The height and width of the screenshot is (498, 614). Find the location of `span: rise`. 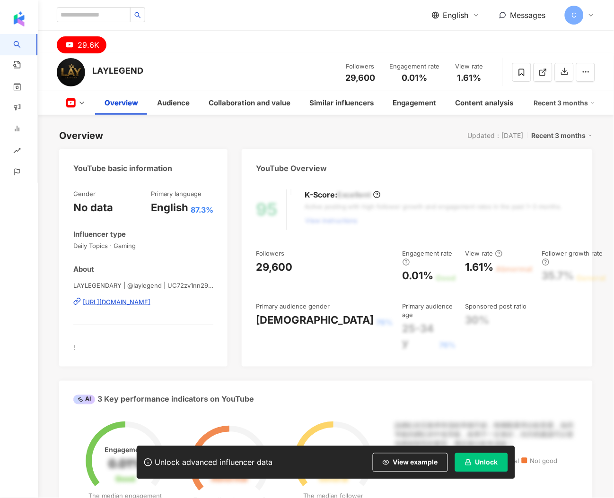

span: rise is located at coordinates (17, 152).